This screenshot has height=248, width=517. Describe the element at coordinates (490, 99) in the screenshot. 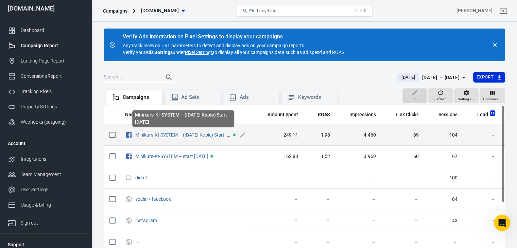

I see `span: Columns` at that location.